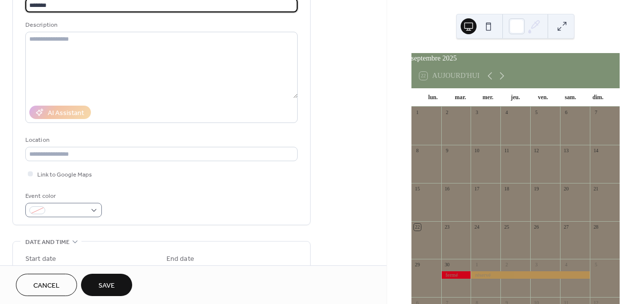 The image size is (644, 304). What do you see at coordinates (447, 189) in the screenshot?
I see `div: 16` at bounding box center [447, 189].